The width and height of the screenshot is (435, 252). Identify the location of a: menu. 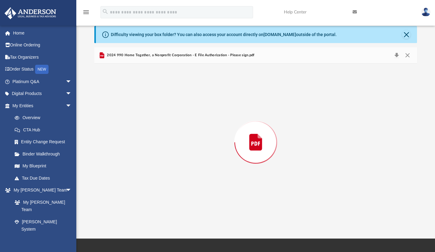
(86, 14).